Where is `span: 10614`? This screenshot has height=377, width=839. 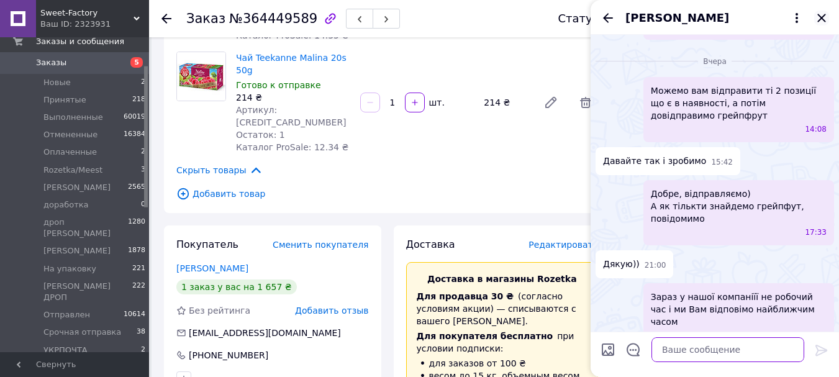
span: 10614 is located at coordinates (134, 315).